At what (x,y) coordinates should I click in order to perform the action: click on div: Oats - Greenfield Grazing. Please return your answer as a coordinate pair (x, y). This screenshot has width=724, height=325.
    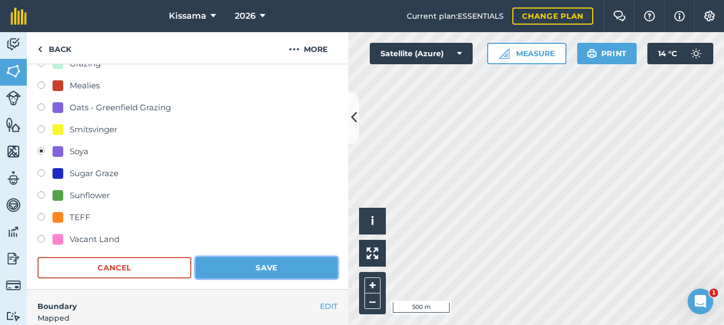
    Looking at the image, I should click on (120, 108).